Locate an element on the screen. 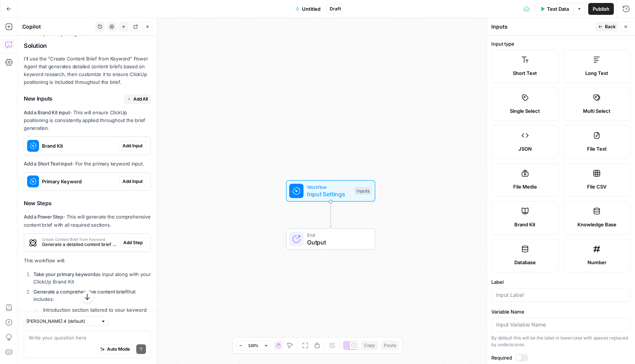  span: Back is located at coordinates (610, 27).